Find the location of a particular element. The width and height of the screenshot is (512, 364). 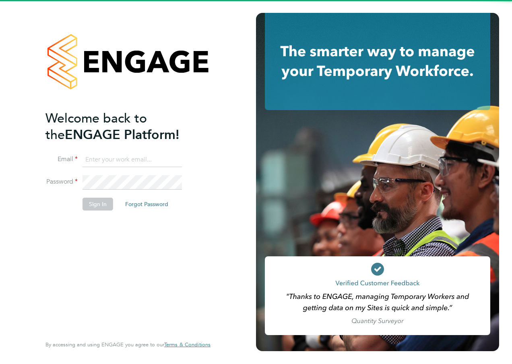

span: By accessing and using ENGAGE you agree to our is located at coordinates (128, 345).